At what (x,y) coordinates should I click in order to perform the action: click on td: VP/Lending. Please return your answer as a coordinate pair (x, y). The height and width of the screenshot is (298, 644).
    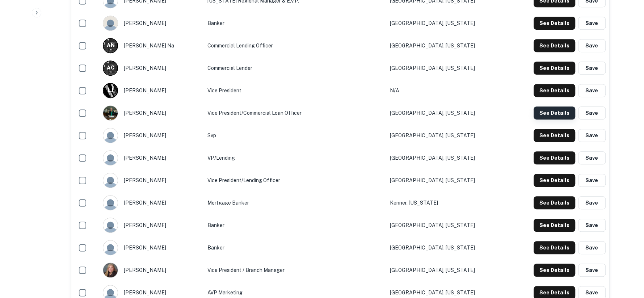
    Looking at the image, I should click on (295, 158).